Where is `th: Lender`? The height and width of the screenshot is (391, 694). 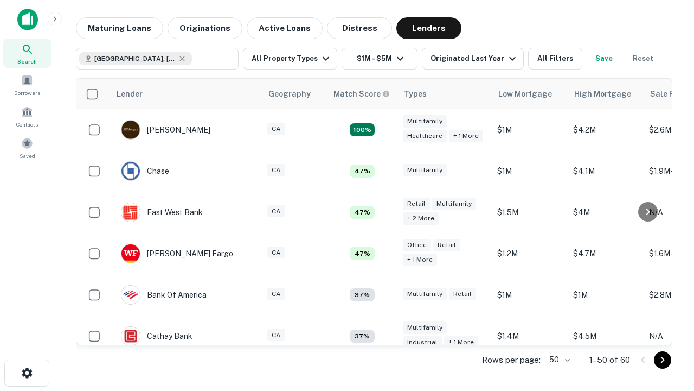
th: Lender is located at coordinates (186, 94).